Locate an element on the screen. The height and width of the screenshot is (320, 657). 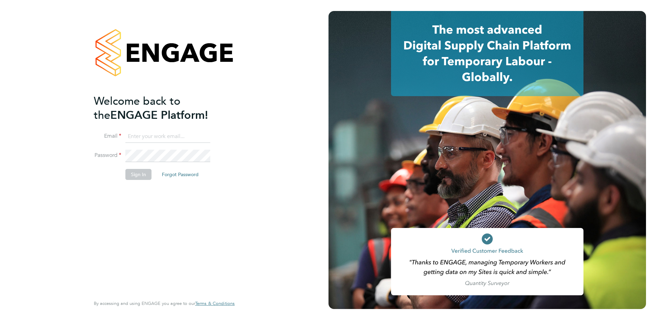
a: Terms & Conditions is located at coordinates (215, 304).